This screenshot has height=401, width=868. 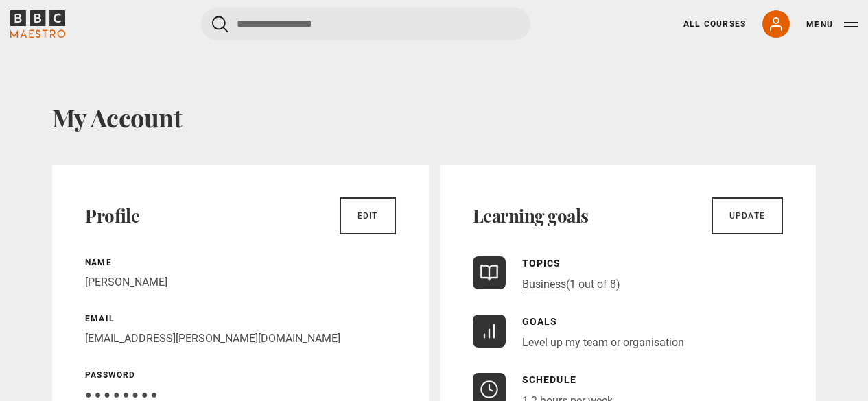 I want to click on p: Schedule, so click(x=567, y=380).